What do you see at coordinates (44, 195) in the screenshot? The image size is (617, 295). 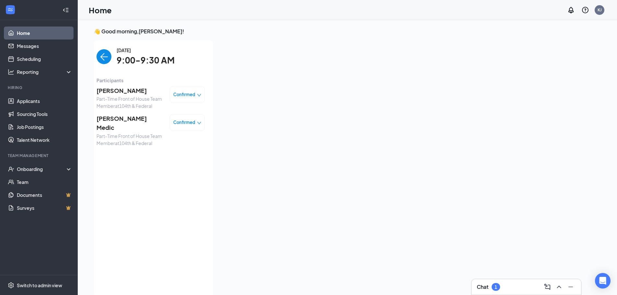 I see `a: DocumentsCrown` at bounding box center [44, 195].